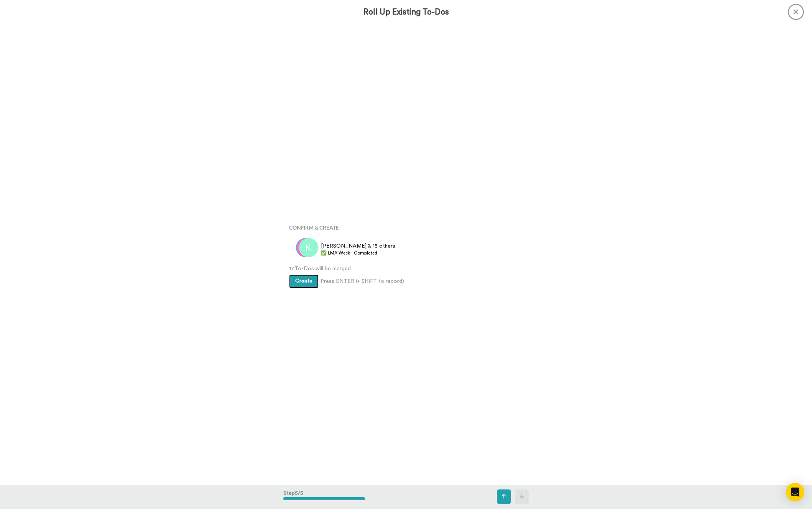 This screenshot has width=812, height=509. What do you see at coordinates (306, 247) in the screenshot?
I see `img: bg.png` at bounding box center [306, 247].